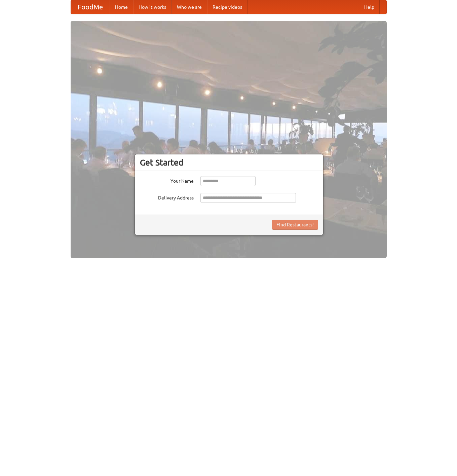 The width and height of the screenshot is (457, 476). I want to click on a: Who we are, so click(189, 7).